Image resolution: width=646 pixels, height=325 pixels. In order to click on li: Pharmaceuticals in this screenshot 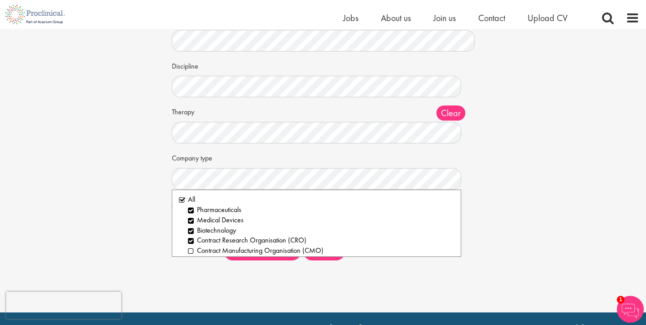, I will do `click(321, 210)`.